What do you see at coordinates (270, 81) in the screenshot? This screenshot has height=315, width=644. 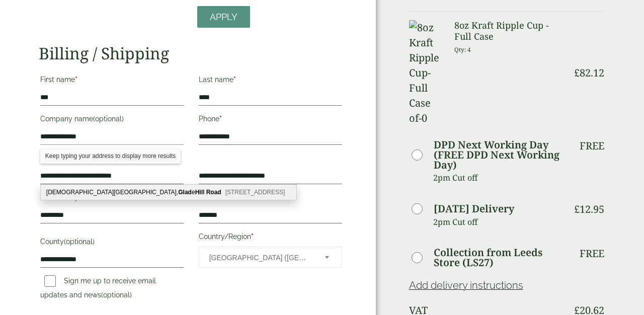 I see `label: Last name` at bounding box center [270, 81].